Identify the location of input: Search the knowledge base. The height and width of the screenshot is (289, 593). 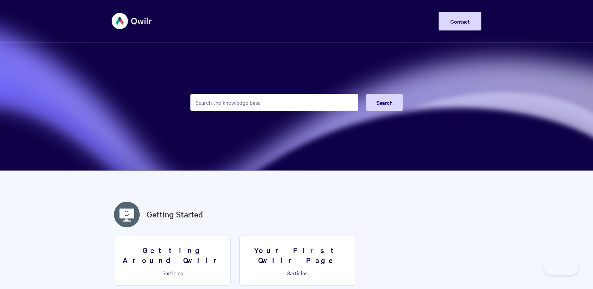
(274, 102).